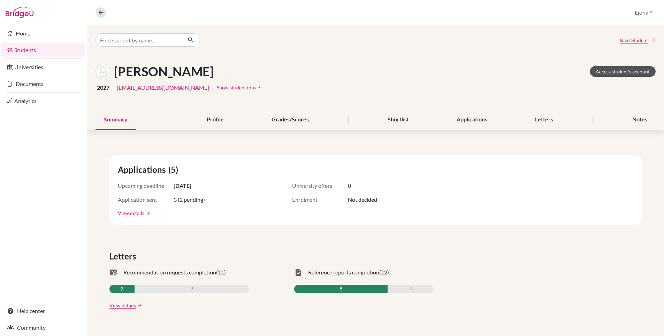 The image size is (664, 336). I want to click on span: Not decided, so click(362, 200).